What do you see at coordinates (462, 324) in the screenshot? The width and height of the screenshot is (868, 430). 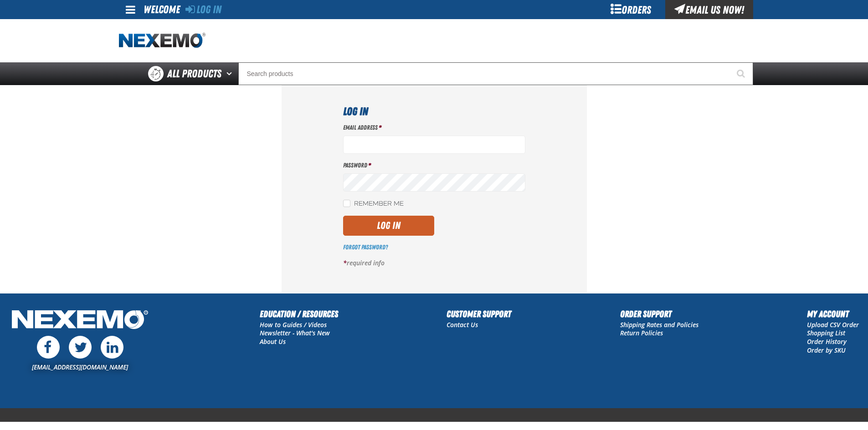 I see `a: Contact Us` at bounding box center [462, 324].